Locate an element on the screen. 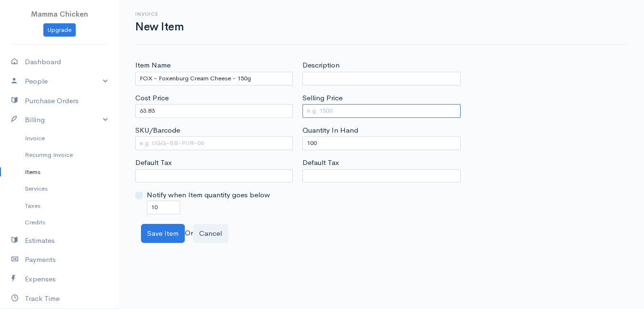 The width and height of the screenshot is (644, 309). div: Or is located at coordinates (381, 233).